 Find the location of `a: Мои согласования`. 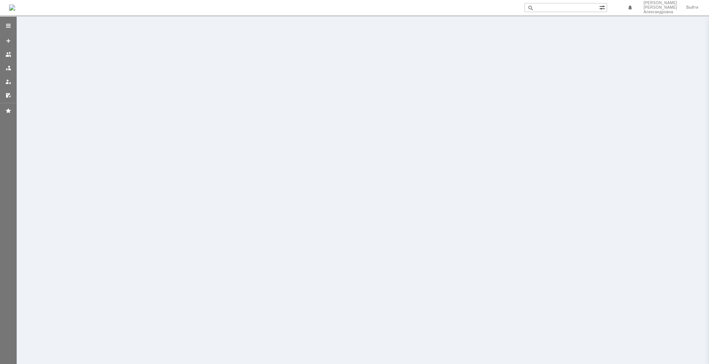

a: Мои согласования is located at coordinates (8, 95).